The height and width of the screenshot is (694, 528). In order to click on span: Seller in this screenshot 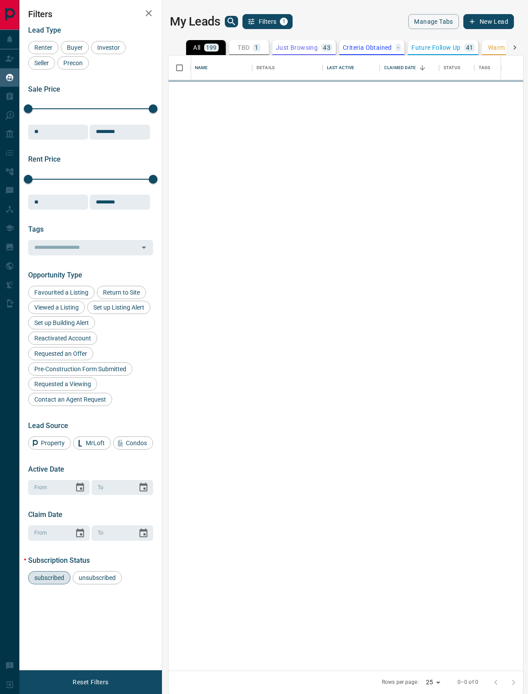, I will do `click(41, 63)`.